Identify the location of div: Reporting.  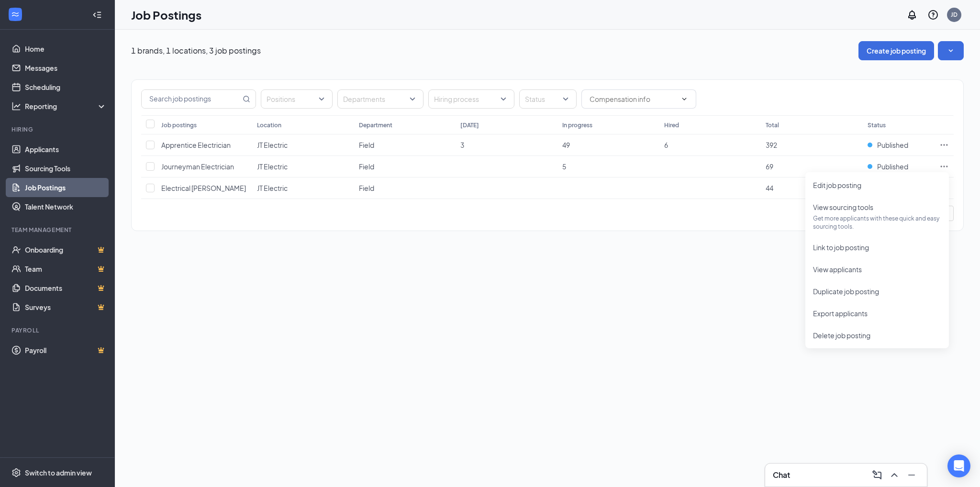
(66, 107).